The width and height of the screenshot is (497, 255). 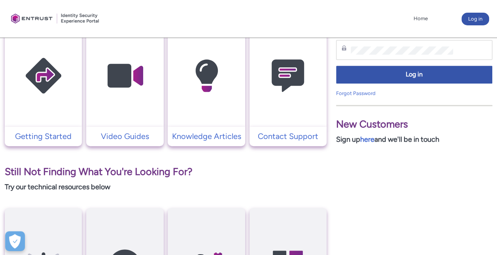 I want to click on div: Cookie Preferences, so click(x=15, y=241).